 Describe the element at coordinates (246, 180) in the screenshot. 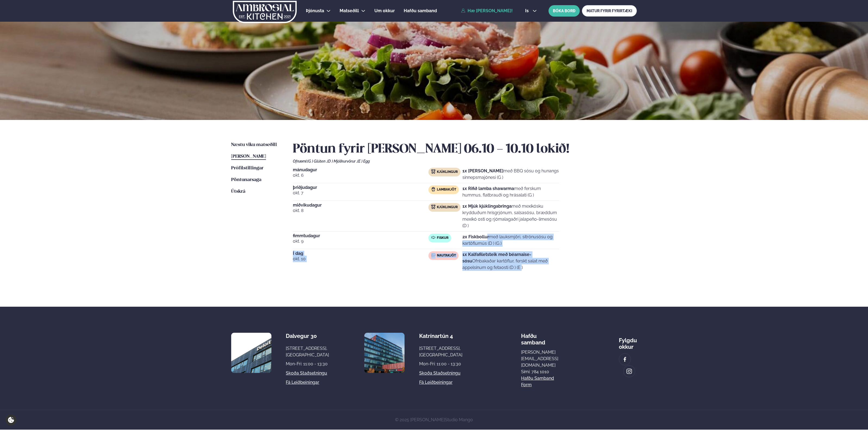

I see `span: Pöntunarsaga` at that location.